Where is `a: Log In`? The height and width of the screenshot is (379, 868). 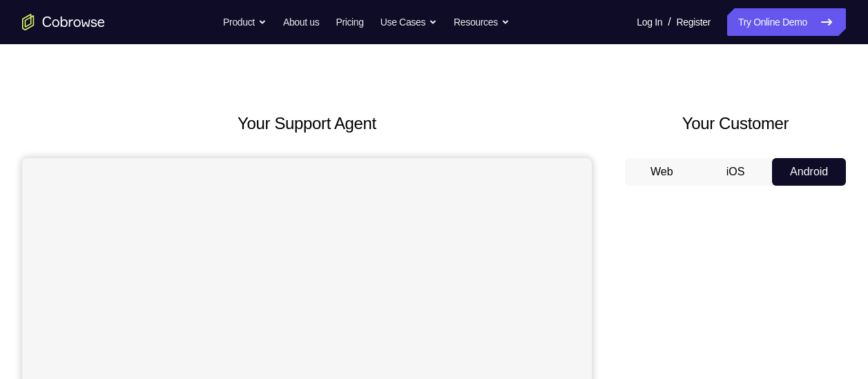
a: Log In is located at coordinates (649, 22).